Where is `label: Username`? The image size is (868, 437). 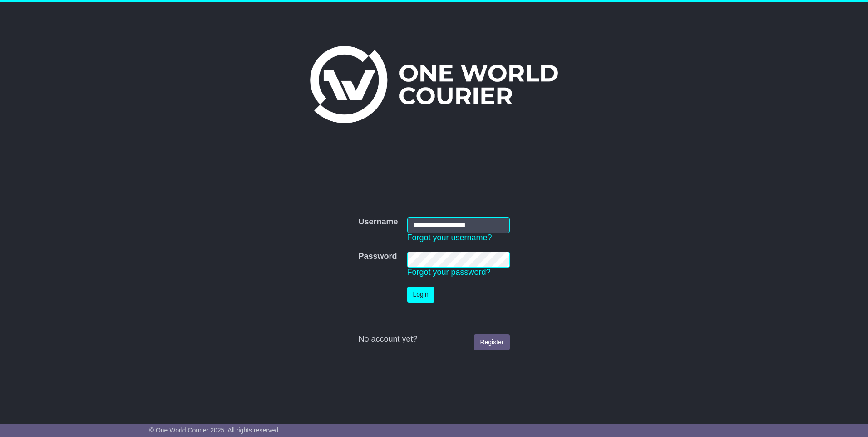 label: Username is located at coordinates (377, 222).